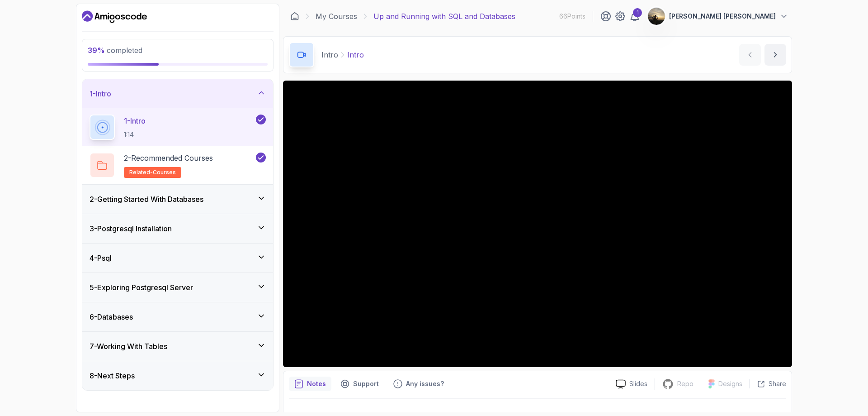 This screenshot has width=868, height=416. Describe the element at coordinates (632, 384) in the screenshot. I see `a: Slides` at that location.